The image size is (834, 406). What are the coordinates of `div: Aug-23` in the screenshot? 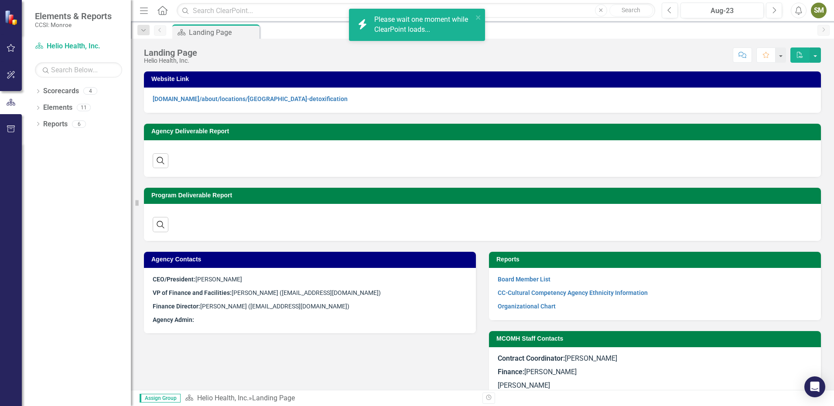 It's located at (722, 11).